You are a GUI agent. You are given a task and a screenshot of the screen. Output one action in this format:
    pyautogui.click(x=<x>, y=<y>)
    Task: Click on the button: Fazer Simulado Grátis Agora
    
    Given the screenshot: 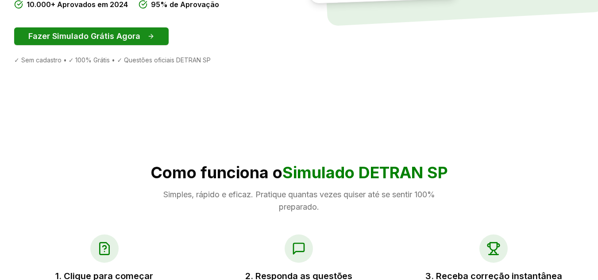 What is the action you would take?
    pyautogui.click(x=91, y=36)
    